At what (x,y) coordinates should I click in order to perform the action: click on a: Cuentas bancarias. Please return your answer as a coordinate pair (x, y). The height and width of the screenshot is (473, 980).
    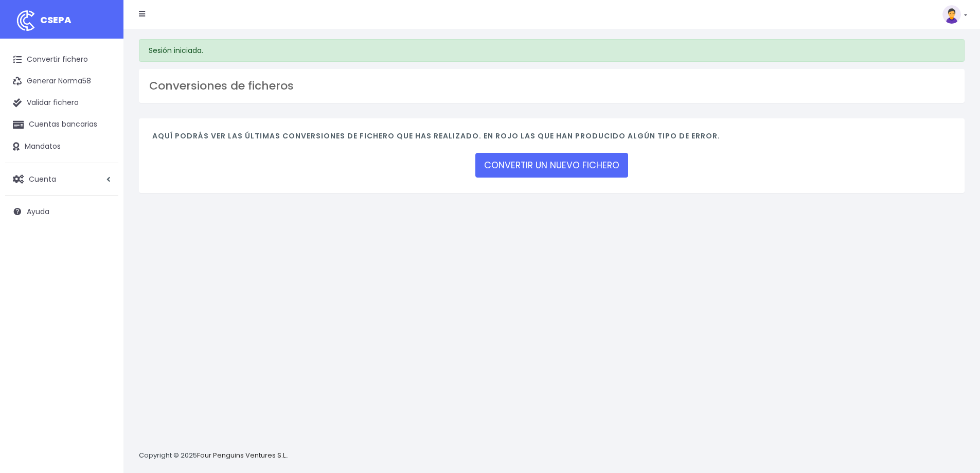
    Looking at the image, I should click on (62, 125).